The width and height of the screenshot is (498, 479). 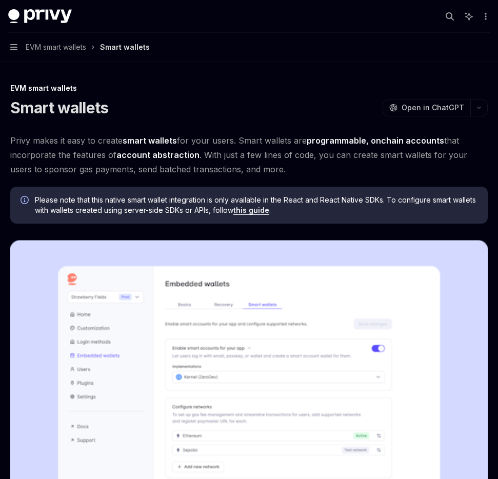 What do you see at coordinates (56, 47) in the screenshot?
I see `span: EVM smart wallets` at bounding box center [56, 47].